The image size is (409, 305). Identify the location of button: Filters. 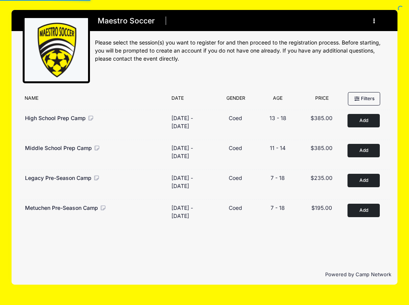
(364, 99).